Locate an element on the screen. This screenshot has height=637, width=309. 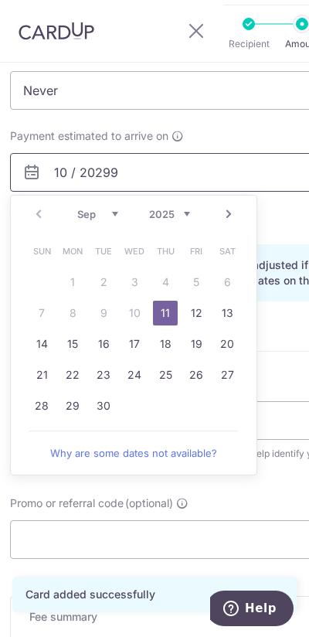
img: CardUp is located at coordinates (56, 31).